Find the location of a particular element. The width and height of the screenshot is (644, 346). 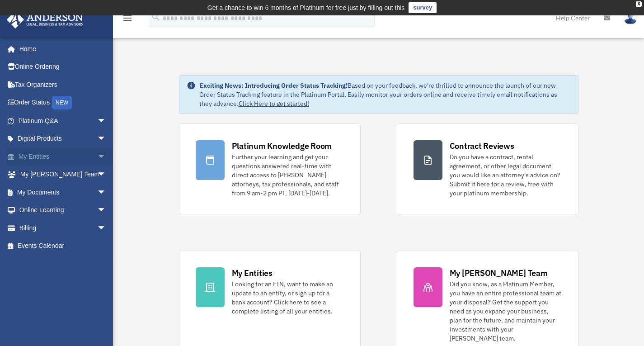

div: Looking for an EIN, want to make an update to an entity, or sign up for a bank account? Click her... is located at coordinates (288, 298).